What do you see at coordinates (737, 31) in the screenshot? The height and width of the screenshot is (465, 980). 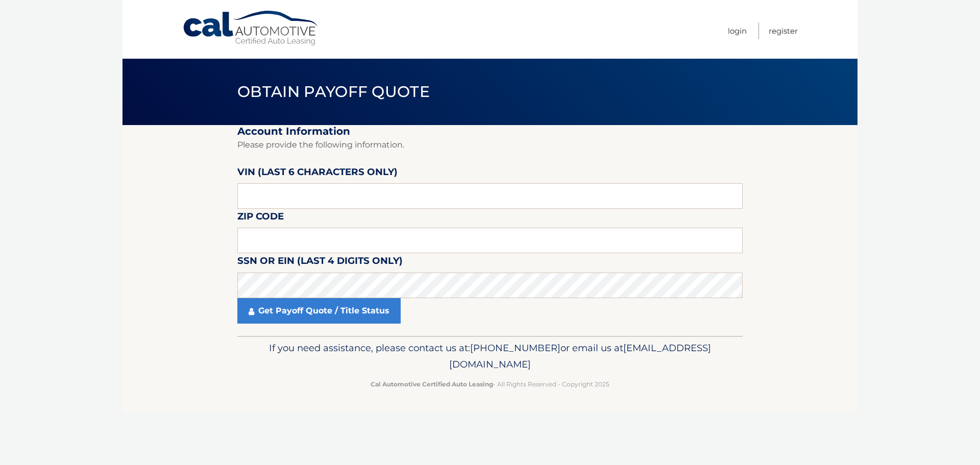 I see `a: Login` at bounding box center [737, 31].